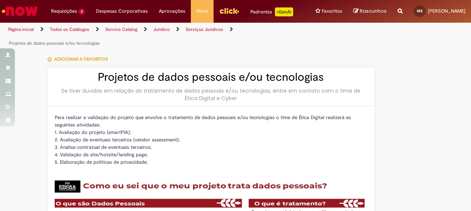 The height and width of the screenshot is (211, 471). What do you see at coordinates (81, 59) in the screenshot?
I see `span: Adicionar a Favoritos` at bounding box center [81, 59].